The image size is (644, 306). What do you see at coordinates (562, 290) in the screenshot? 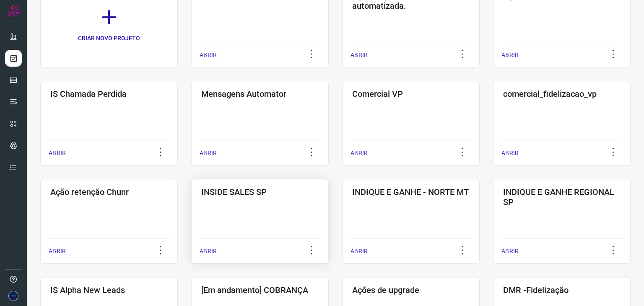
I see `h3: DMR -Fidelização` at bounding box center [562, 290].